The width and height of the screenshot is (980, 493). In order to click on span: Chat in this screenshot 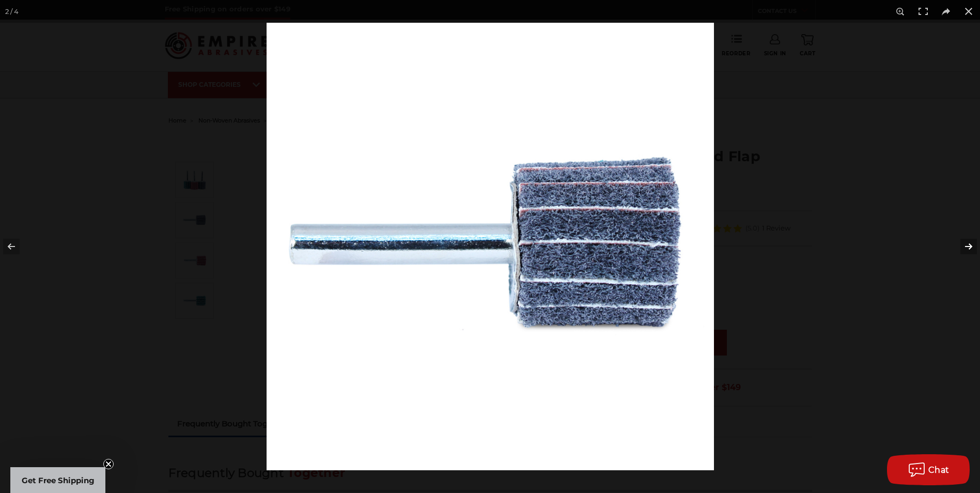, I will do `click(939, 470)`.